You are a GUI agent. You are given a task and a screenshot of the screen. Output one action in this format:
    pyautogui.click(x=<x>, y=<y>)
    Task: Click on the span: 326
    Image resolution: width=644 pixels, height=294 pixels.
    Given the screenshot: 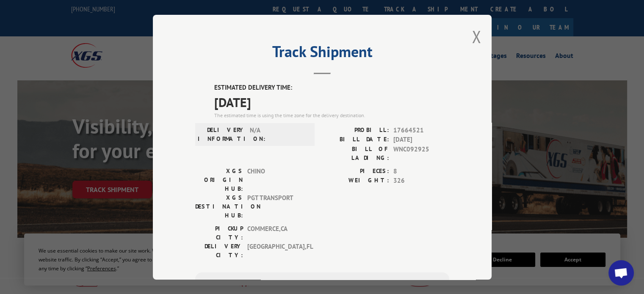 What is the action you would take?
    pyautogui.click(x=421, y=181)
    